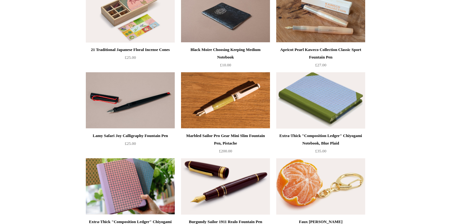  I want to click on a: 21 Traditional Japanese Floral Incense Cones £25.00, so click(130, 59).